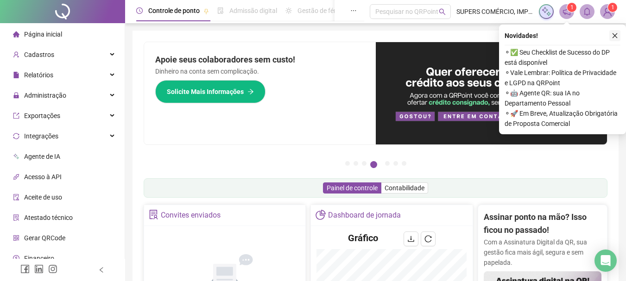  Describe the element at coordinates (43, 34) in the screenshot. I see `span: Página inicial` at that location.